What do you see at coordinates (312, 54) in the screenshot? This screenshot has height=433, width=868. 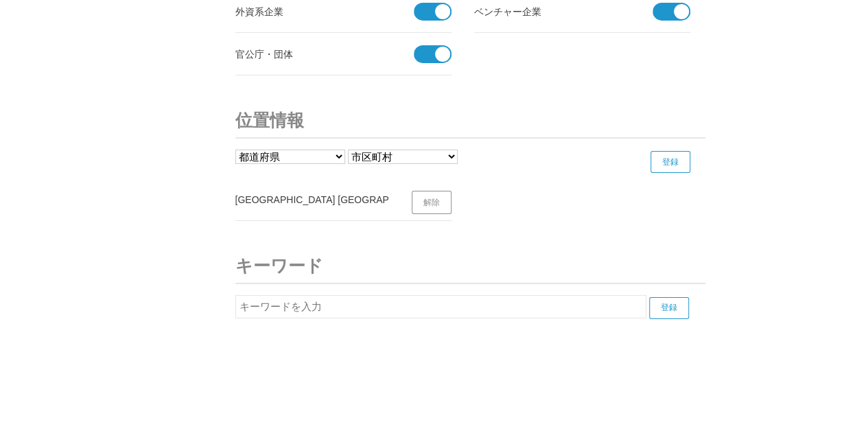 I see `div: 官公庁・団体` at bounding box center [312, 54].